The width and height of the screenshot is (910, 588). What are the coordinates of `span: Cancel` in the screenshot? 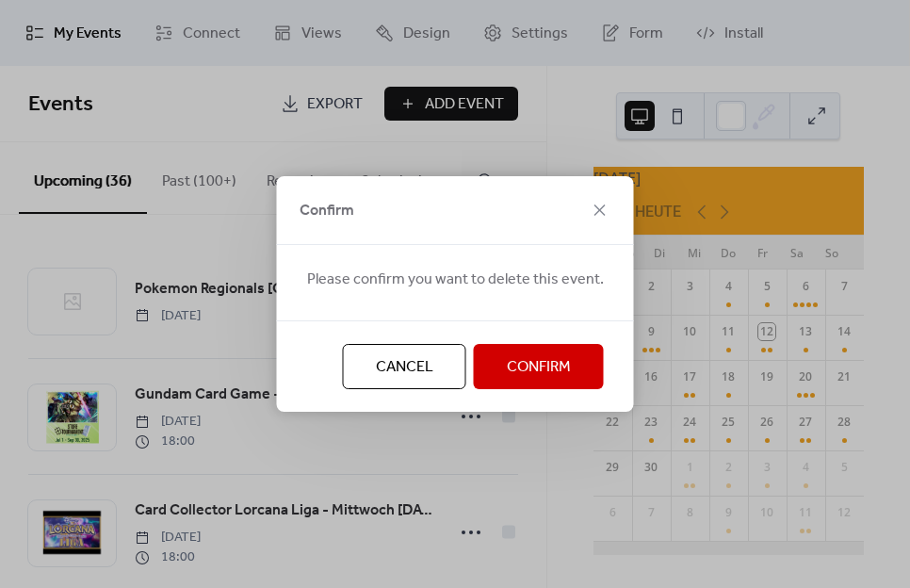 It's located at (404, 367).